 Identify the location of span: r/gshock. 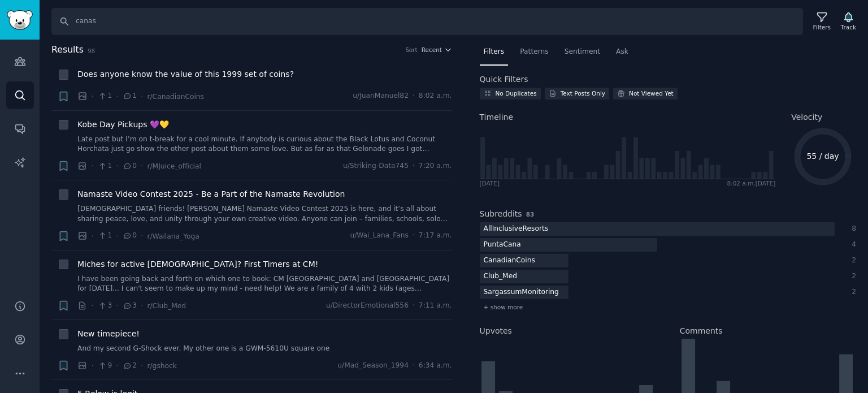
(162, 365).